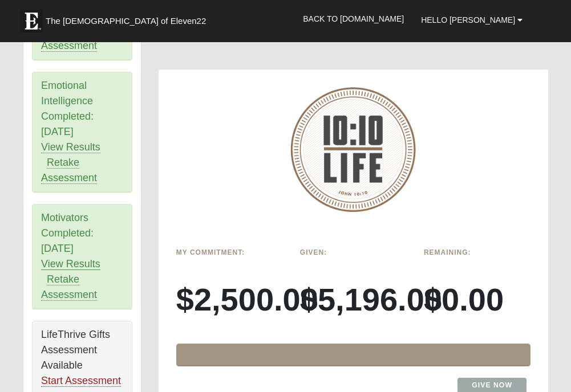 This screenshot has height=392, width=571. What do you see at coordinates (353, 149) in the screenshot?
I see `img: 10-10-Life-logo-round-no-scripture.png` at bounding box center [353, 149].